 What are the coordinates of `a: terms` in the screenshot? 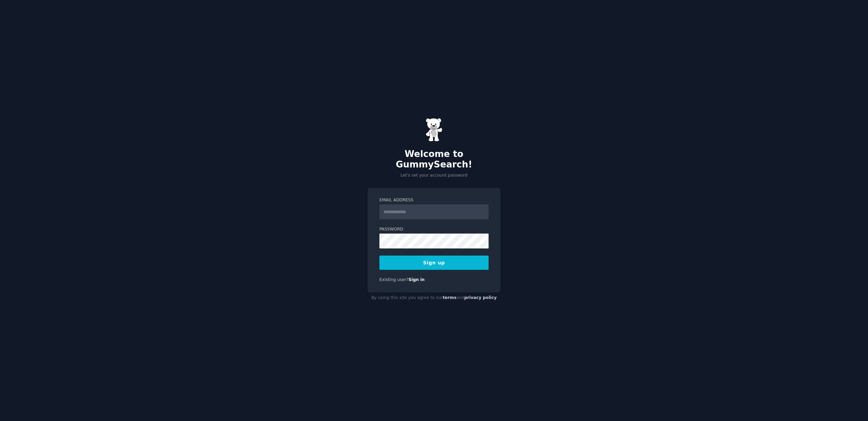 It's located at (450, 298).